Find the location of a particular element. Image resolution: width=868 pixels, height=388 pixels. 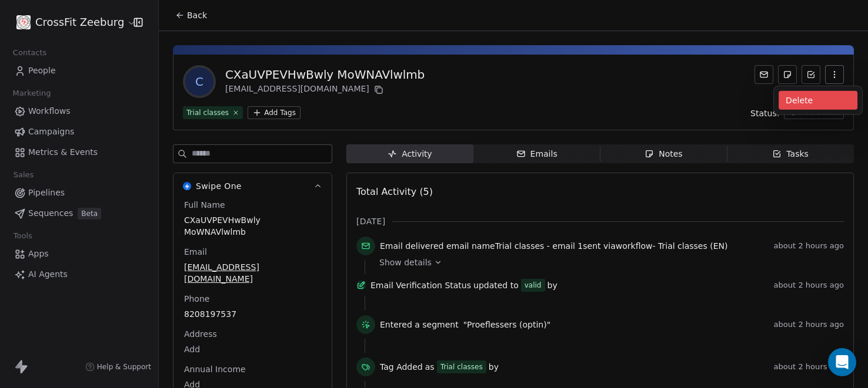

span: Total Activity (5) is located at coordinates (394, 192).